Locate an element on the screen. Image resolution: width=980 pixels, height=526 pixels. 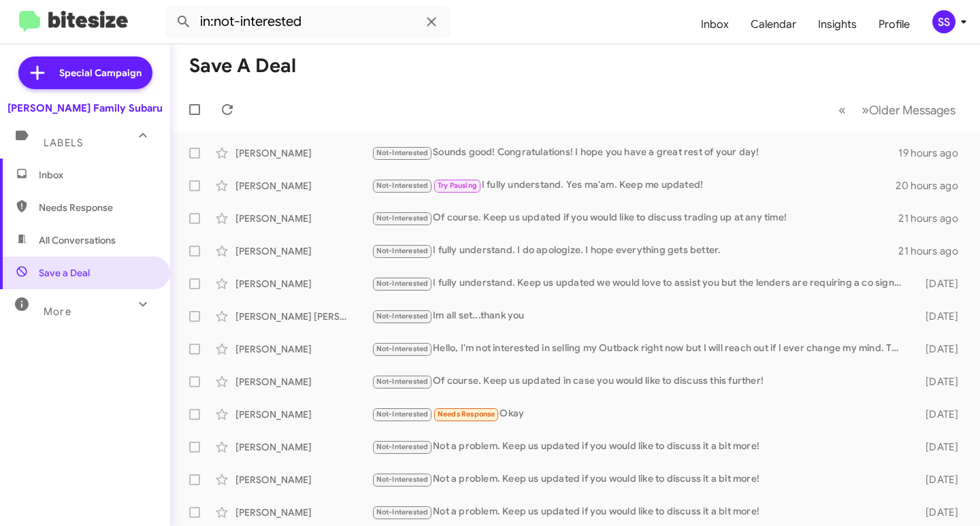
div: I fully understand. Yes ma'am. Keep me updated! is located at coordinates (634, 185).